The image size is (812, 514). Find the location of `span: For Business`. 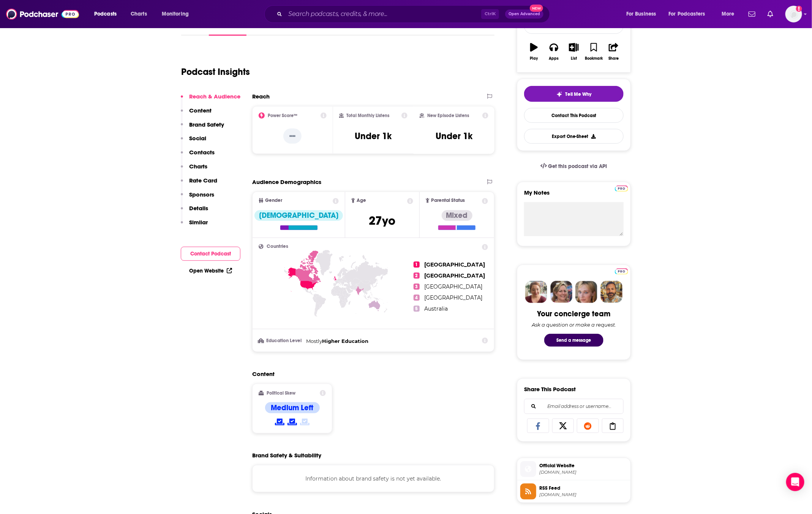

span: For Business is located at coordinates (641, 14).